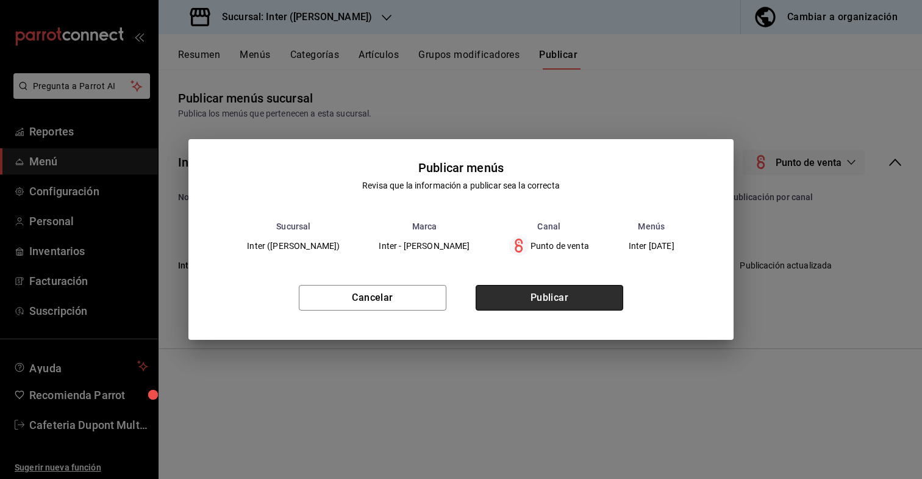 The width and height of the screenshot is (922, 479). What do you see at coordinates (652, 226) in the screenshot?
I see `th: Menús` at bounding box center [652, 226].